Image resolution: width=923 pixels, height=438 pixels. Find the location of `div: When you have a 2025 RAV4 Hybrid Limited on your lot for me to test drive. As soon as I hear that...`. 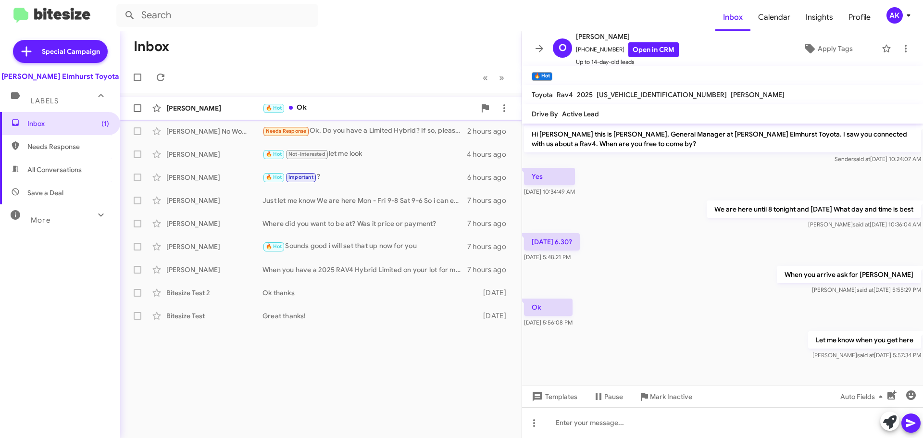

div: When you have a 2025 RAV4 Hybrid Limited on your lot for me to test drive. As soon as I hear that... is located at coordinates (365, 270).